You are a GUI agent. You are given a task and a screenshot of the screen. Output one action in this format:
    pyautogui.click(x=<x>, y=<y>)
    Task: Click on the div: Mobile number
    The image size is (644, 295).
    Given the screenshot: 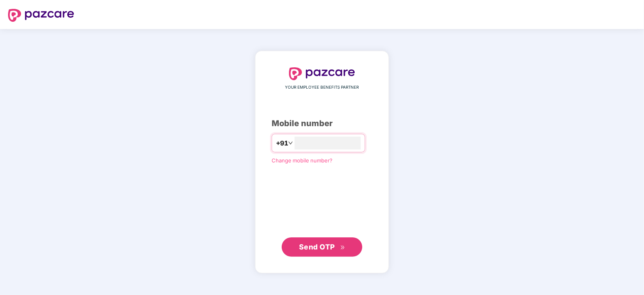 What is the action you would take?
    pyautogui.click(x=322, y=123)
    